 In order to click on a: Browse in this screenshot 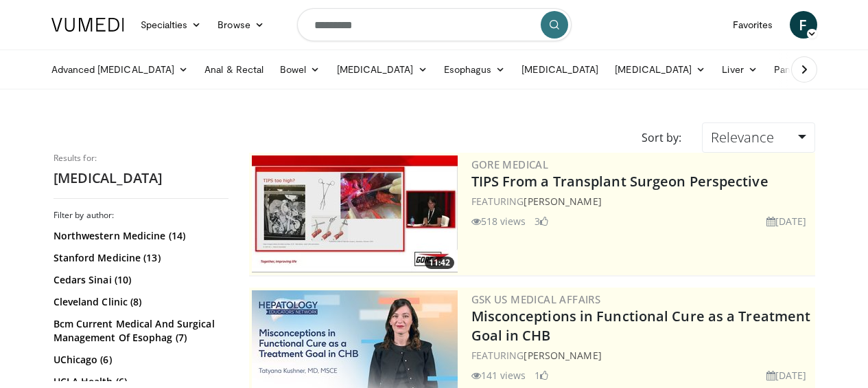, I will do `click(241, 25)`.